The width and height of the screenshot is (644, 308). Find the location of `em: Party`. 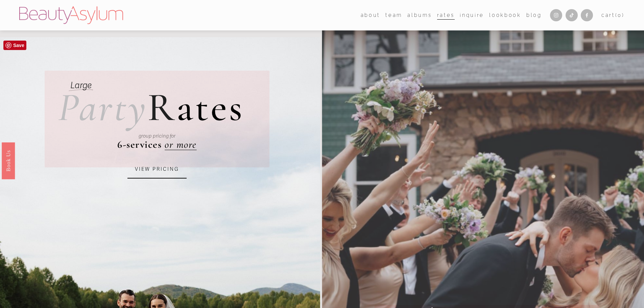

em: Party is located at coordinates (103, 107).